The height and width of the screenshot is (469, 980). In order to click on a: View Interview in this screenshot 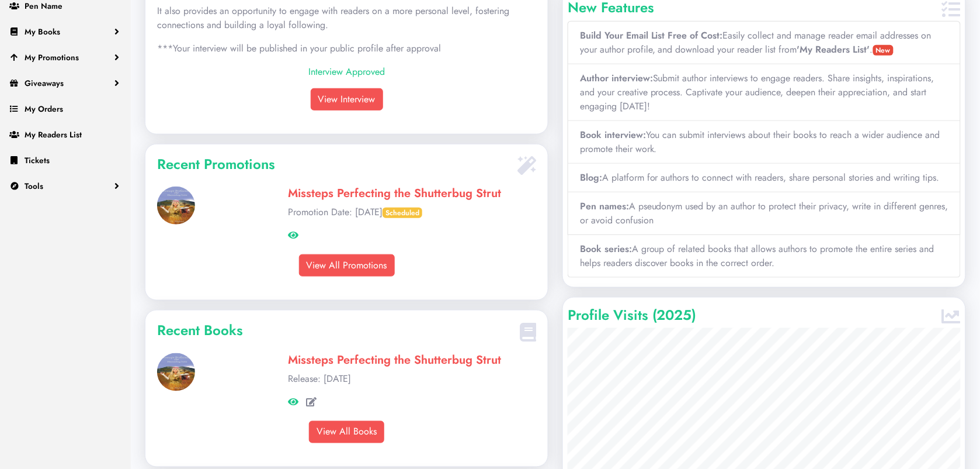, I will do `click(347, 100)`.